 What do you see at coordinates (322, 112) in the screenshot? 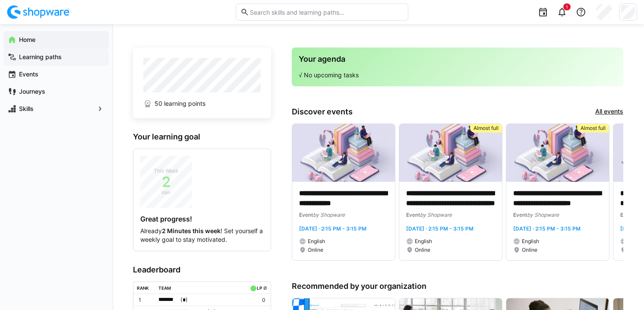
I see `h3: Discover events` at bounding box center [322, 112].